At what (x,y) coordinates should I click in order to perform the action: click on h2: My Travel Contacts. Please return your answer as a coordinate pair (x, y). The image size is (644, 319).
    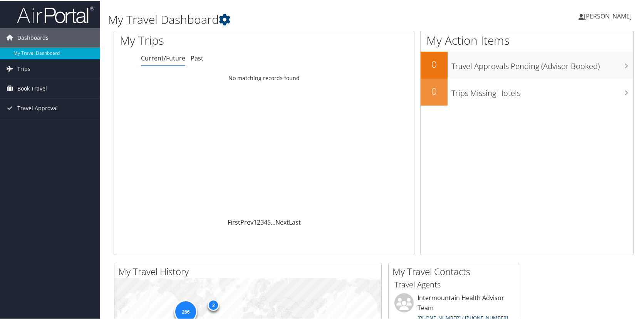
    Looking at the image, I should click on (456, 271).